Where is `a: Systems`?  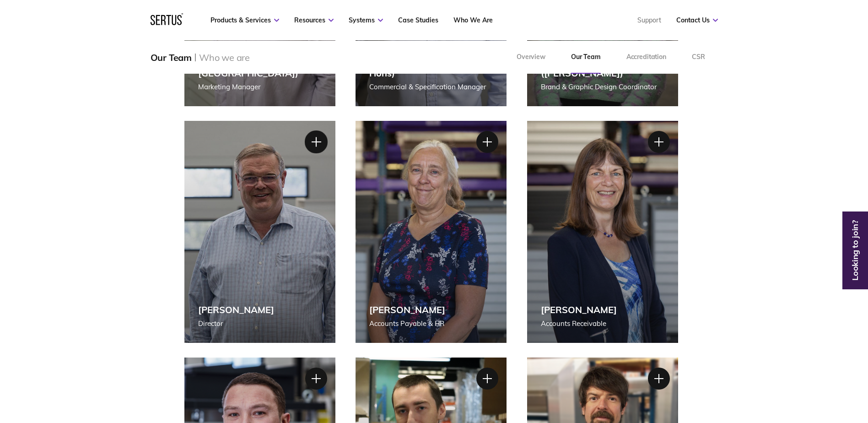
a: Systems is located at coordinates (366, 20).